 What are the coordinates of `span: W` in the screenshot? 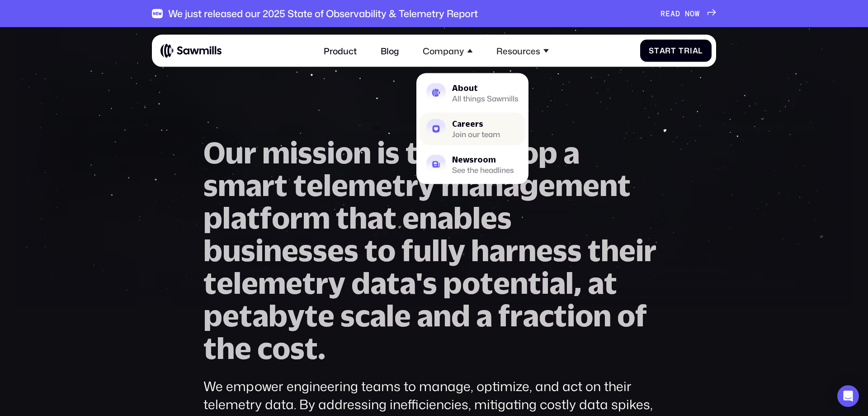 It's located at (697, 14).